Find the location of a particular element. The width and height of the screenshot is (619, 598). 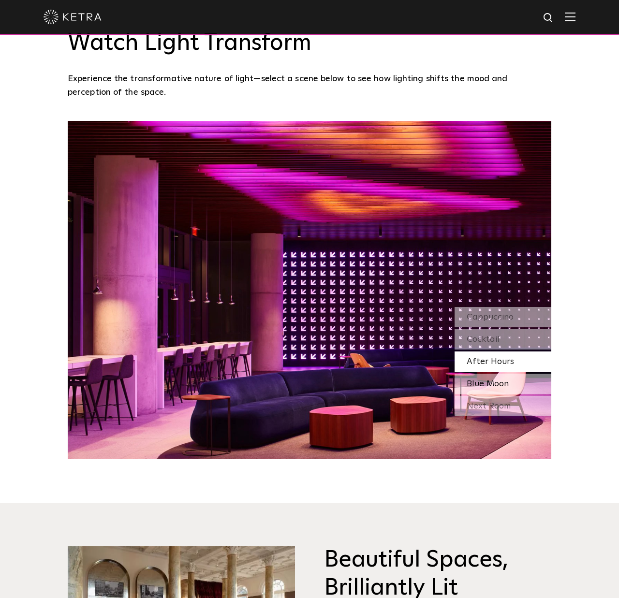

span: Cocktail is located at coordinates (483, 339).